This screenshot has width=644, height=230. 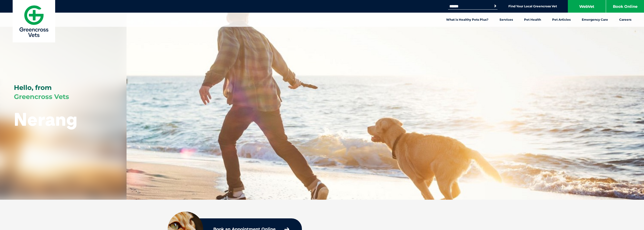 What do you see at coordinates (533, 6) in the screenshot?
I see `a: Find Your Local Greencross Vet` at bounding box center [533, 6].